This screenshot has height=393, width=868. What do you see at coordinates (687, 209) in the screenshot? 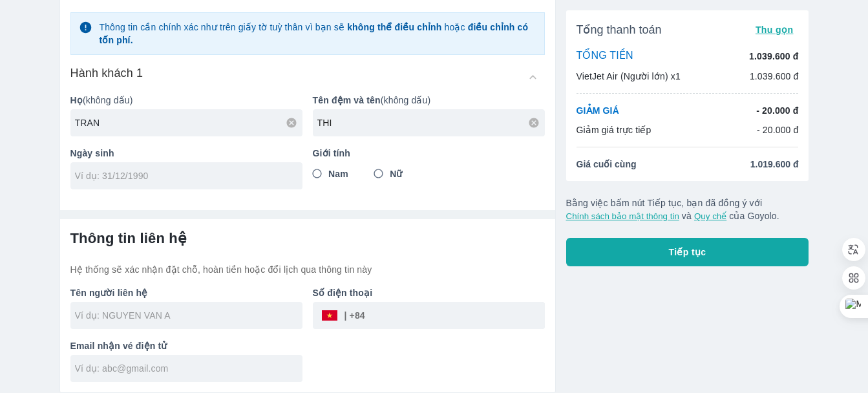
I see `p: Bằng việc bấm nút Tiếp tục, bạn đã đồng ý với và của Goyolo.` at bounding box center [687, 209].